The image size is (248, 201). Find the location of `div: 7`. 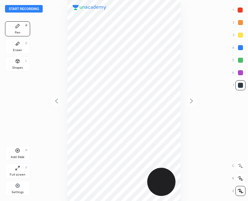

div: 7 is located at coordinates (239, 85).